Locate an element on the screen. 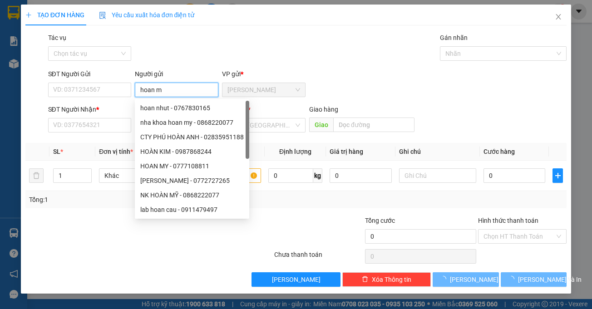 The image size is (592, 309). th: Ghi chú is located at coordinates (438, 152).